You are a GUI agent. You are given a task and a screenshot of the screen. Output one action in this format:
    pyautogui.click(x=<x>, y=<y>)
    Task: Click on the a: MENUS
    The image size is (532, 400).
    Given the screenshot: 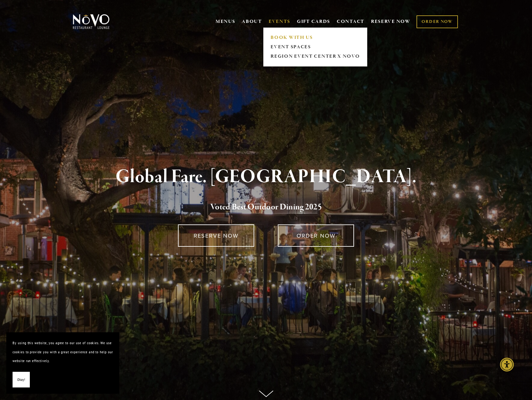 What is the action you would take?
    pyautogui.click(x=225, y=21)
    